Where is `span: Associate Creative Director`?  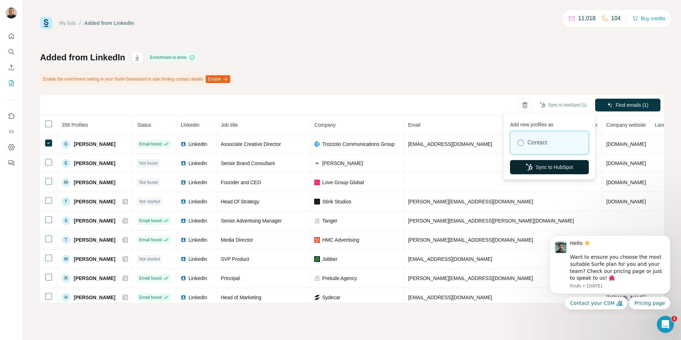
span: Associate Creative Director is located at coordinates (251, 144).